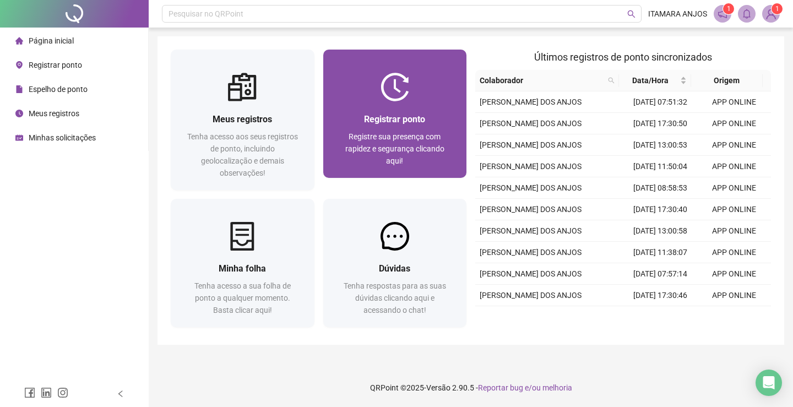 The height and width of the screenshot is (407, 793). I want to click on span: notification, so click(723, 14).